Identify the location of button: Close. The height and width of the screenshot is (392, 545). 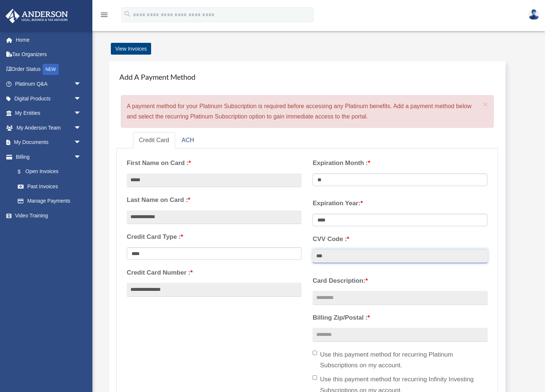
(485, 104).